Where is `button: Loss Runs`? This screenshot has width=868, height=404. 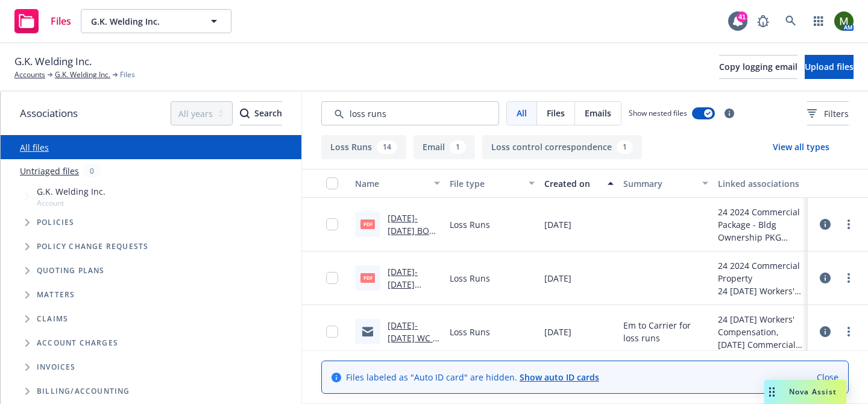
button: Loss Runs is located at coordinates (363, 148).